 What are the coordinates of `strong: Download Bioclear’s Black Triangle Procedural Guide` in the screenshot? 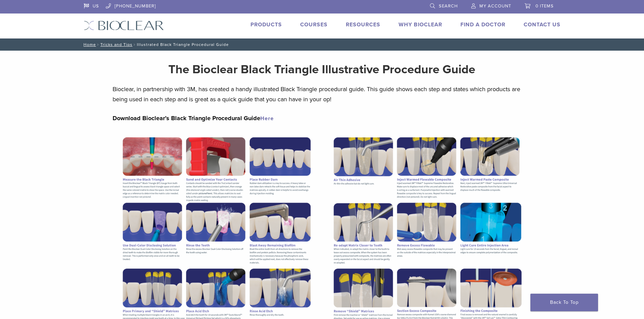 It's located at (193, 118).